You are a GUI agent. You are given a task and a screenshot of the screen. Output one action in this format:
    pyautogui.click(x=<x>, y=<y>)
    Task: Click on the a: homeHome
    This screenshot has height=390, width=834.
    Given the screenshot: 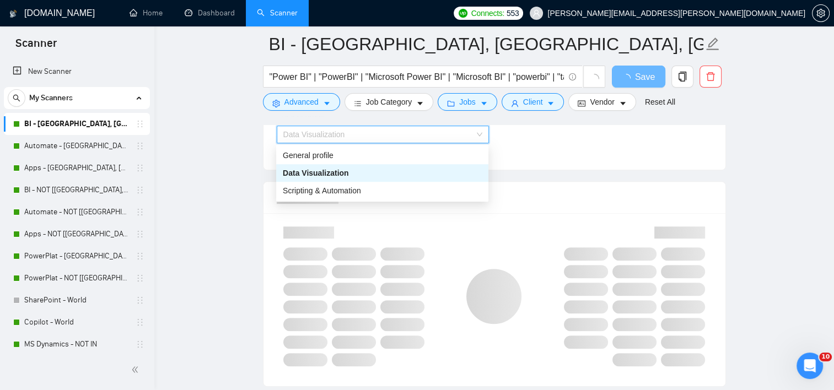 What is the action you would take?
    pyautogui.click(x=146, y=13)
    